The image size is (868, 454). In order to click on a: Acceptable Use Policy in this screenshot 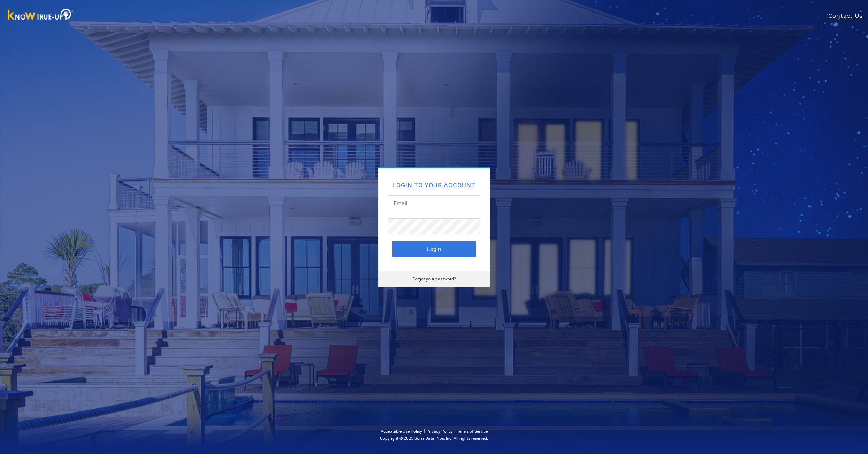, I will do `click(401, 431)`.